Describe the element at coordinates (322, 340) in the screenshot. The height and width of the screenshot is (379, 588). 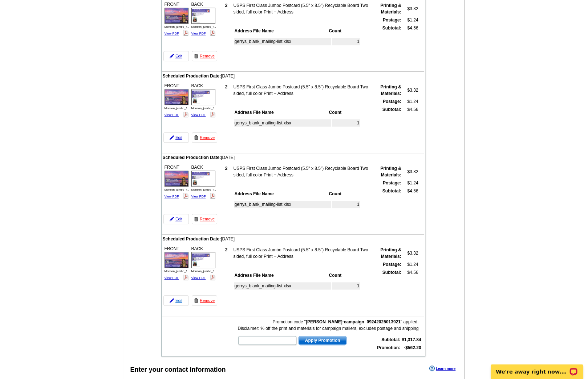
I see `span: Apply Promotion` at that location.